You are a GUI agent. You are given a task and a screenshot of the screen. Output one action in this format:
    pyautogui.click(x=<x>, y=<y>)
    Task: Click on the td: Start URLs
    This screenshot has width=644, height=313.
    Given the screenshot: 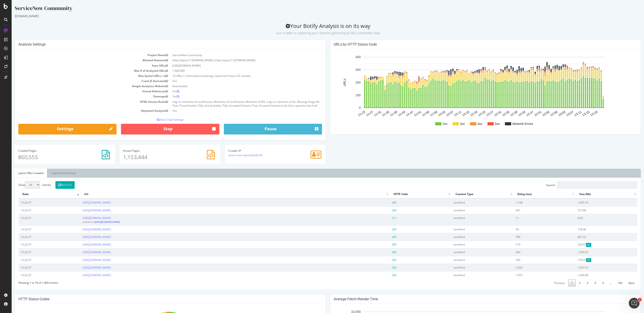 What is the action you would take?
    pyautogui.click(x=82, y=66)
    